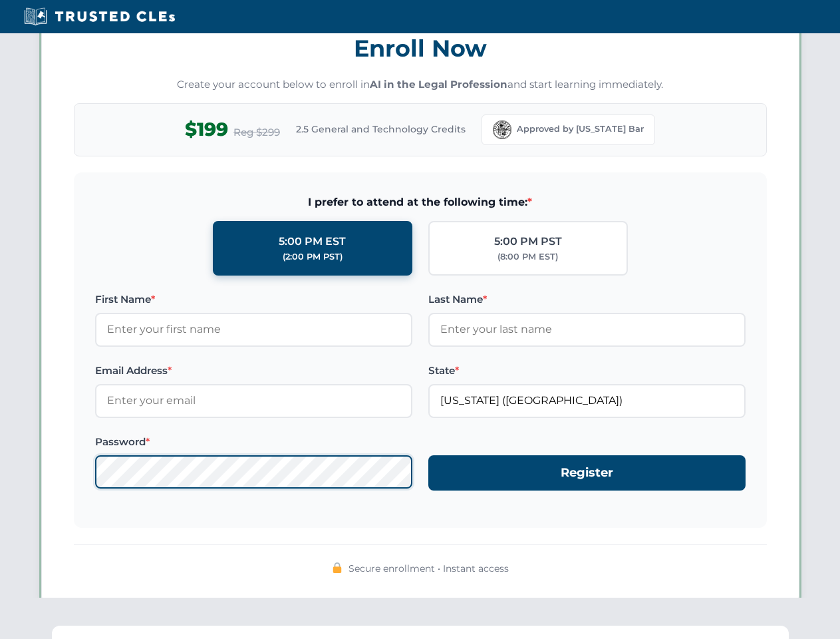 The width and height of the screenshot is (840, 639). What do you see at coordinates (253, 441) in the screenshot?
I see `label: Password` at bounding box center [253, 441].